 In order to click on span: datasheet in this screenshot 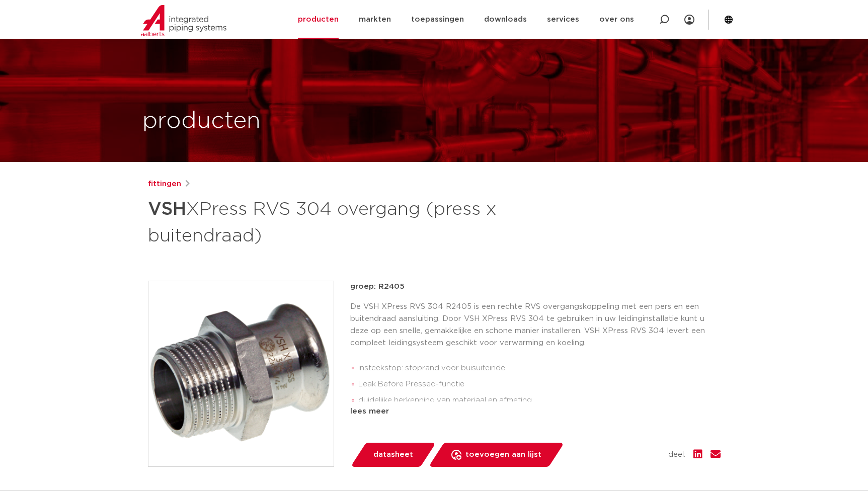, I will do `click(393, 455)`.